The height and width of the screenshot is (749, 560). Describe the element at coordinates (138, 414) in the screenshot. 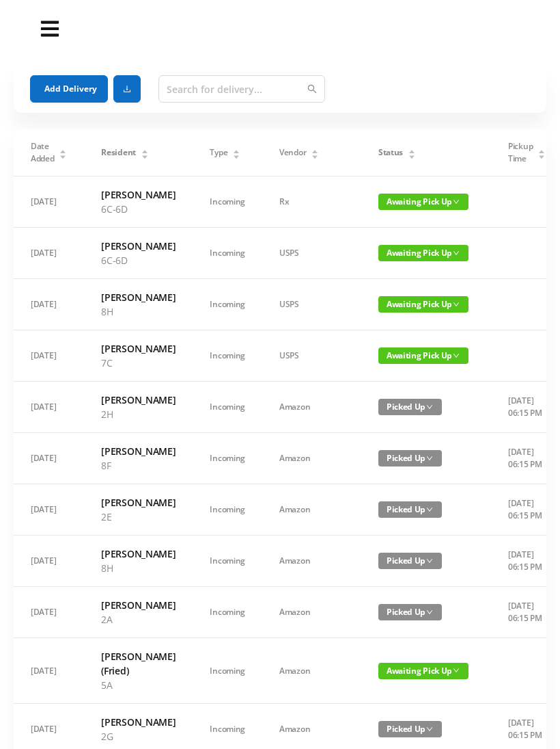

I see `p: 2H` at that location.